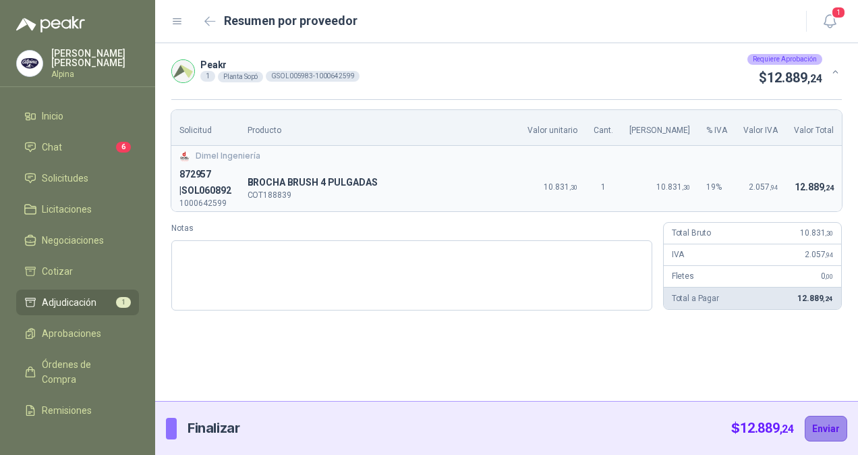 The width and height of the screenshot is (858, 455). I want to click on a: Aprobaciones, so click(78, 333).